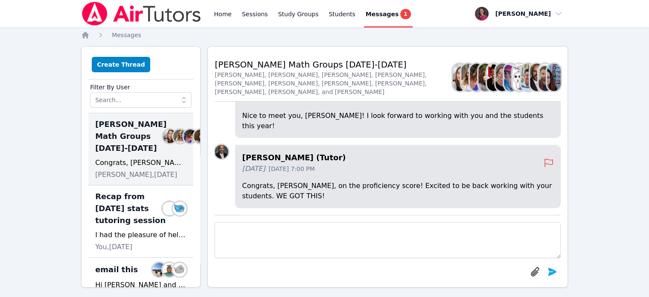  What do you see at coordinates (554, 77) in the screenshot?
I see `img: Leah Hoff` at bounding box center [554, 77].